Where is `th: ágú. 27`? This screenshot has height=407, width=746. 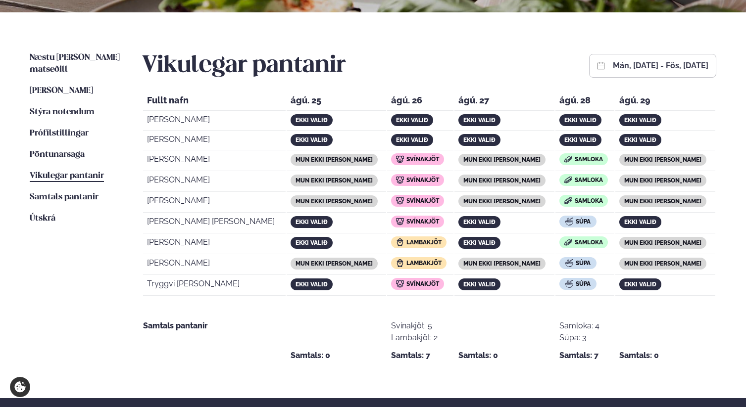
th: ágú. 27 is located at coordinates (504, 101).